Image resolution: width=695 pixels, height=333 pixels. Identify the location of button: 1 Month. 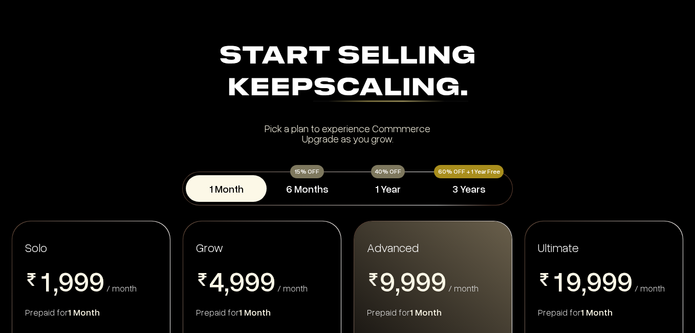
(226, 188).